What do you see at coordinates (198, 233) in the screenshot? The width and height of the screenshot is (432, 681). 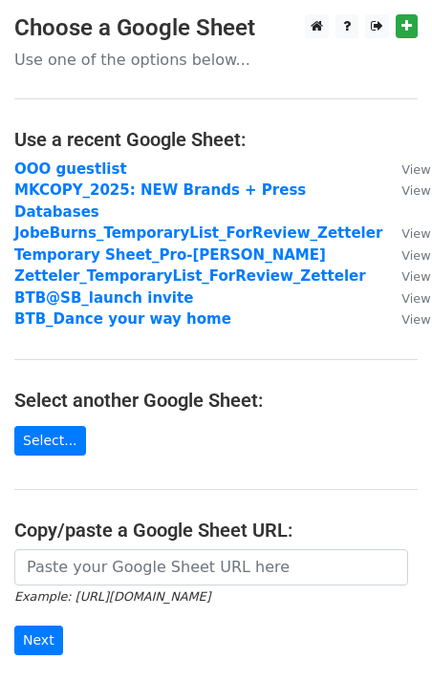 I see `a: JobeBurns_TemporaryList_ForReview_Zetteler` at bounding box center [198, 233].